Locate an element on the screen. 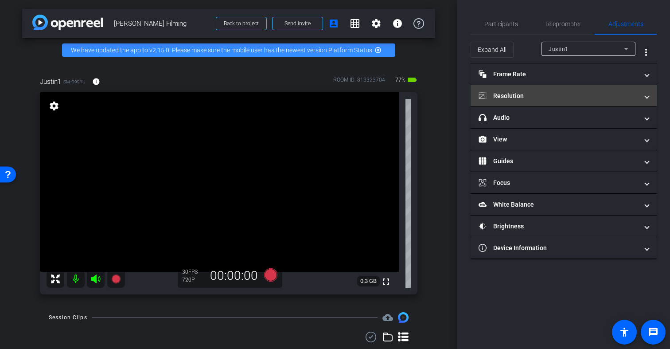 The image size is (670, 349). mat-expansion-panel-header: View is located at coordinates (564, 139).